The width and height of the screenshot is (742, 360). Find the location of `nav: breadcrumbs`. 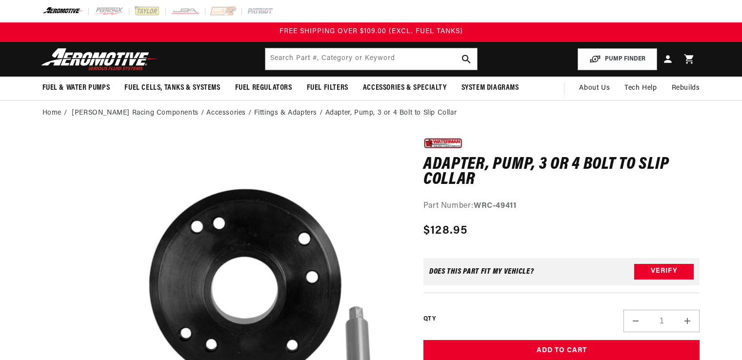

nav: breadcrumbs is located at coordinates (371, 113).